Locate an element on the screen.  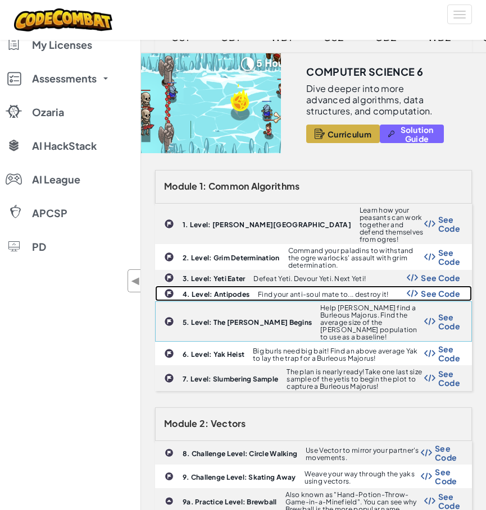
p: Weave your way through the yaks using vectors. is located at coordinates (363, 478).